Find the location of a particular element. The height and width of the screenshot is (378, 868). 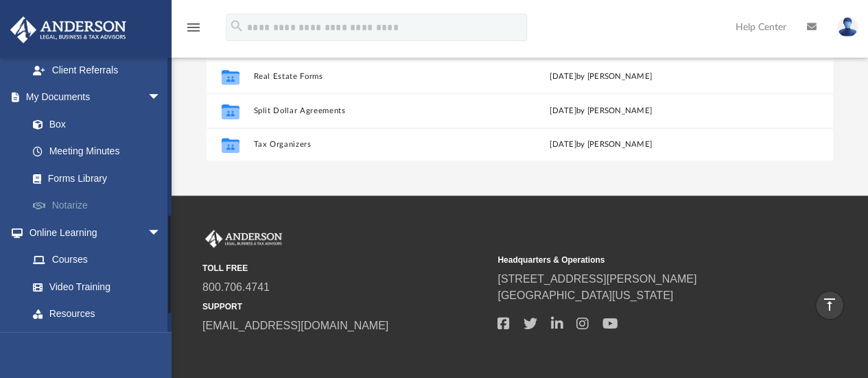

a: menu is located at coordinates (194, 31).